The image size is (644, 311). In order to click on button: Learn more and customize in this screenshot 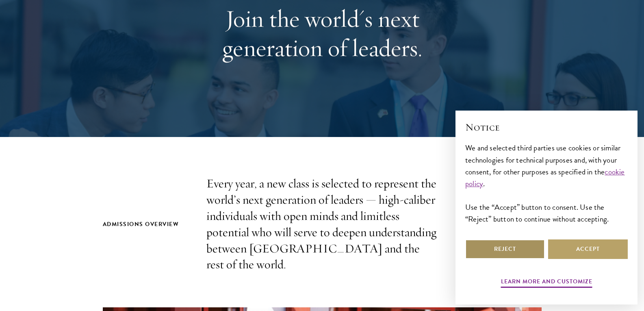, I will do `click(546, 282)`.